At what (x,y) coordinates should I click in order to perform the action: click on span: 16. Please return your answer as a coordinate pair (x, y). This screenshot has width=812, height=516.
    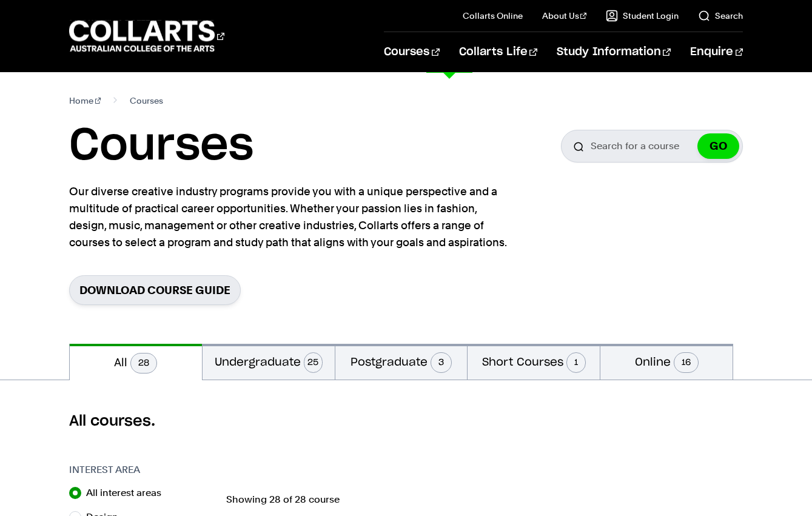
    Looking at the image, I should click on (686, 363).